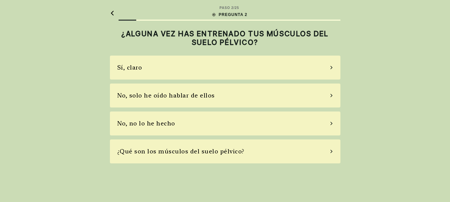 The image size is (450, 202). Describe the element at coordinates (130, 67) in the screenshot. I see `div: Sí, claro` at that location.